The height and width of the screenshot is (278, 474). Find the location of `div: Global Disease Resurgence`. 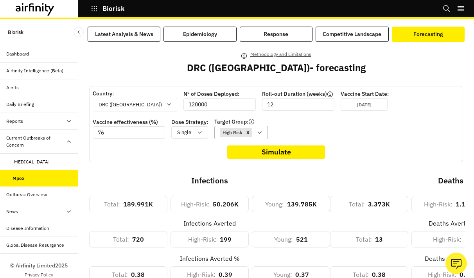

div: Global Disease Resurgence is located at coordinates (35, 245).